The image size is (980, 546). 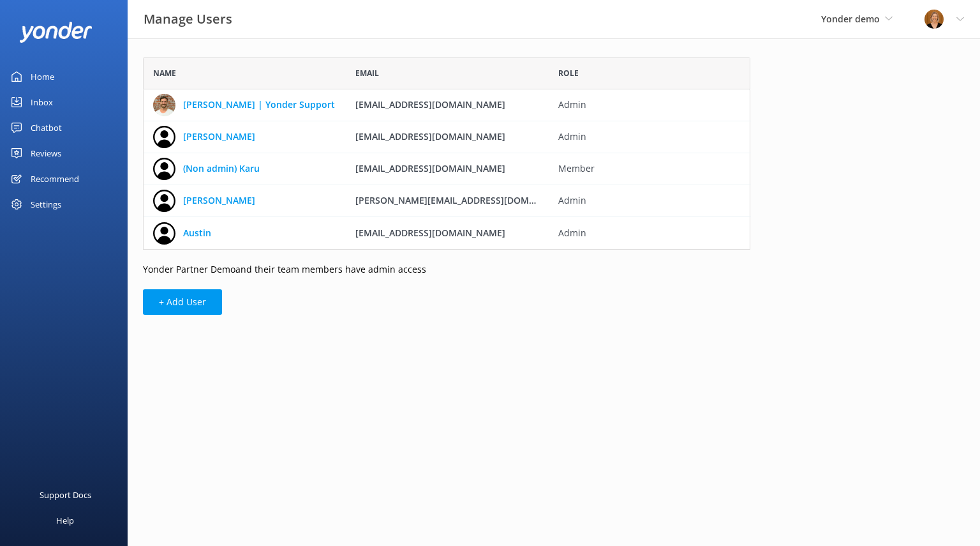 I want to click on img: 1-1626404910.JPG, so click(x=163, y=105).